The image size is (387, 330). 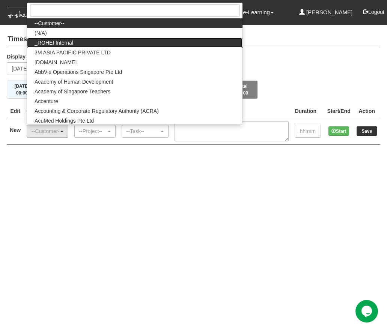 I want to click on a: e-Learning, so click(x=258, y=12).